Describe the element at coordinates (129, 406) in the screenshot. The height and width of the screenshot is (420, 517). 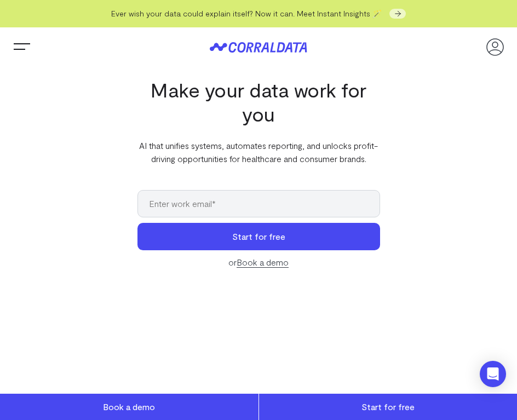
I see `span: Book a demo` at that location.